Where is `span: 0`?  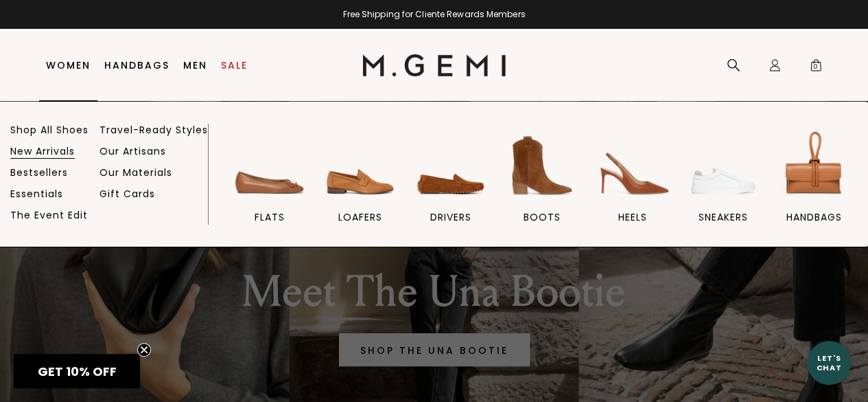 span: 0 is located at coordinates (816, 68).